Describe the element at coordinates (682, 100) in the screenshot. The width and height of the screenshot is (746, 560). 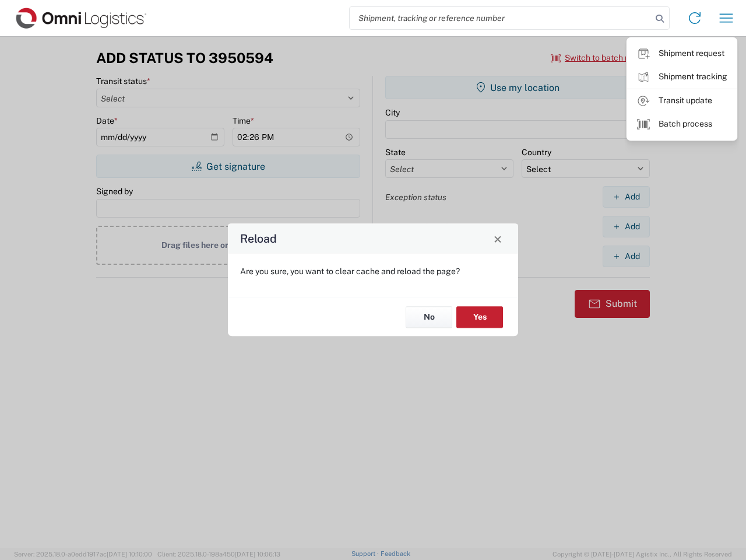
I see `a: Transit update` at that location.